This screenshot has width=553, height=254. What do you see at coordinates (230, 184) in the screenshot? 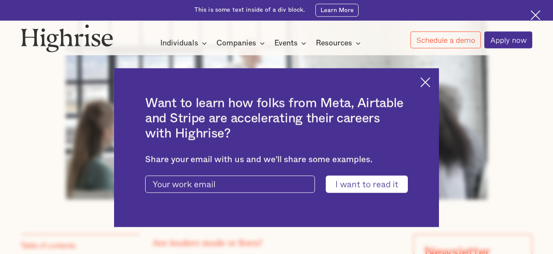
I see `input: Your work email` at bounding box center [230, 184].